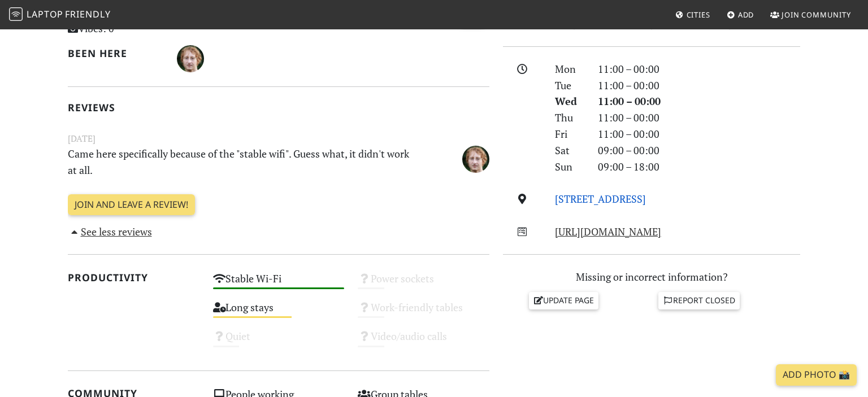 The width and height of the screenshot is (868, 397). What do you see at coordinates (279, 341) in the screenshot?
I see `div: Quiet` at bounding box center [279, 341].